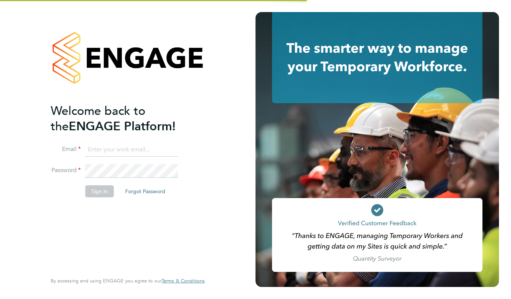 The width and height of the screenshot is (511, 299). What do you see at coordinates (66, 149) in the screenshot?
I see `label: Email` at bounding box center [66, 149].